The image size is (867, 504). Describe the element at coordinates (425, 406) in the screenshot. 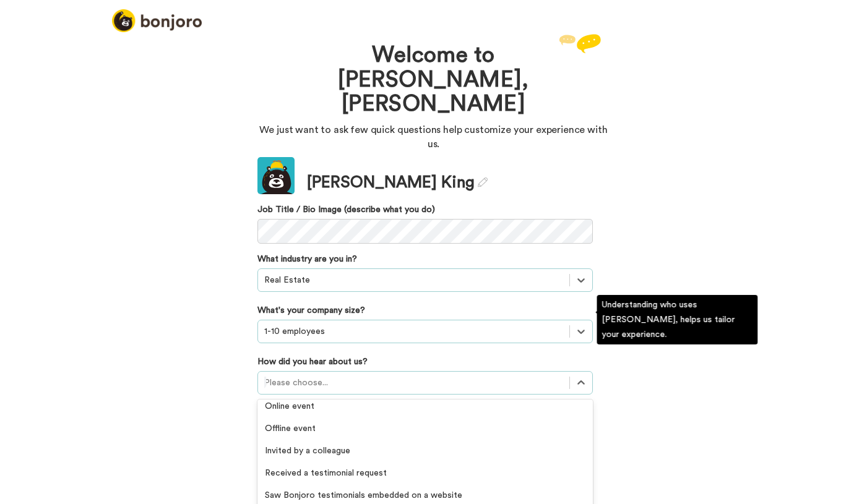

I see `div: Online event` at that location.